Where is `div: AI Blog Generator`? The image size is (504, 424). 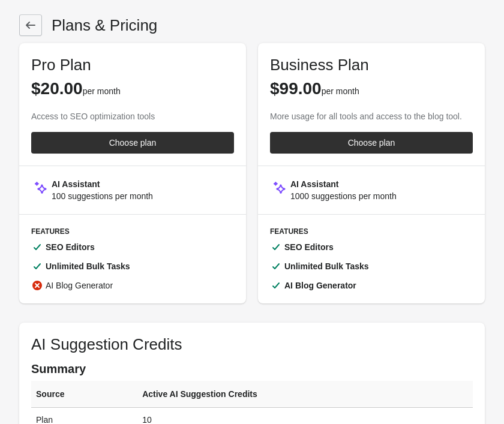
div: AI Blog Generator is located at coordinates (79, 285).